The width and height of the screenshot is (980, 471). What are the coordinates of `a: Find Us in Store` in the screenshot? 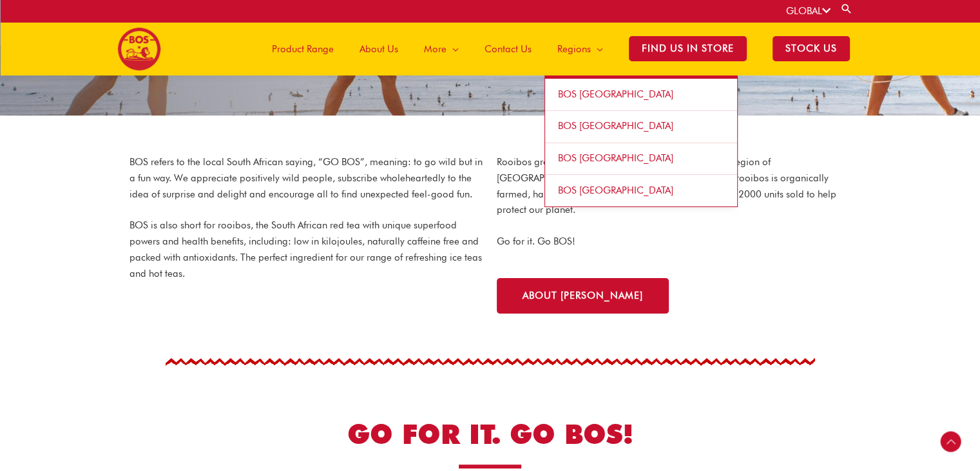 It's located at (688, 48).